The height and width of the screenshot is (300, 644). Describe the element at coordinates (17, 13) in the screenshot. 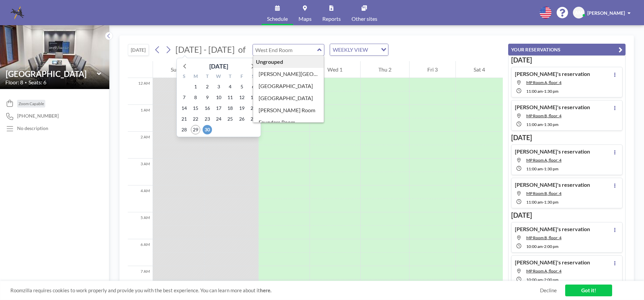

I see `img: organization-logo` at that location.